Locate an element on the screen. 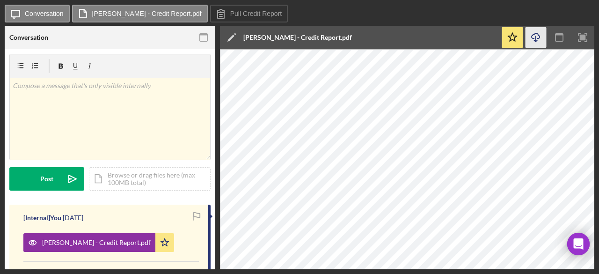 The height and width of the screenshot is (274, 599). time: 2025-08-28 17:44 is located at coordinates (73, 218).